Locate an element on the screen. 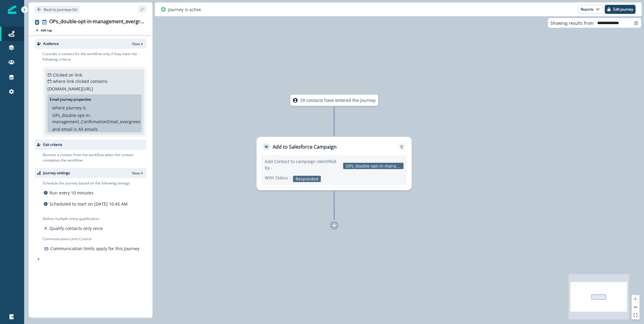 Image resolution: width=644 pixels, height=324 pixels. button: zoom out is located at coordinates (636, 307).